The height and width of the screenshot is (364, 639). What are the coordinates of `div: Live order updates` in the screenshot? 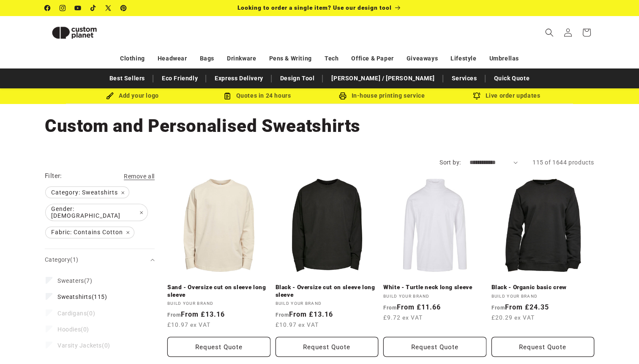 It's located at (506, 95).